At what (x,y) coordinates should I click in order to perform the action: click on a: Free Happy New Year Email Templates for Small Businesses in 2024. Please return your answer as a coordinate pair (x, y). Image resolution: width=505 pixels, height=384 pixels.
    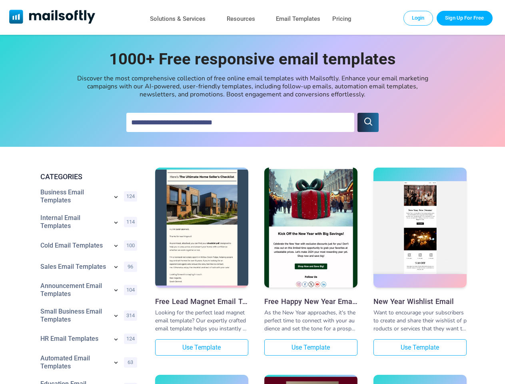
    Looking at the image, I should click on (311, 228).